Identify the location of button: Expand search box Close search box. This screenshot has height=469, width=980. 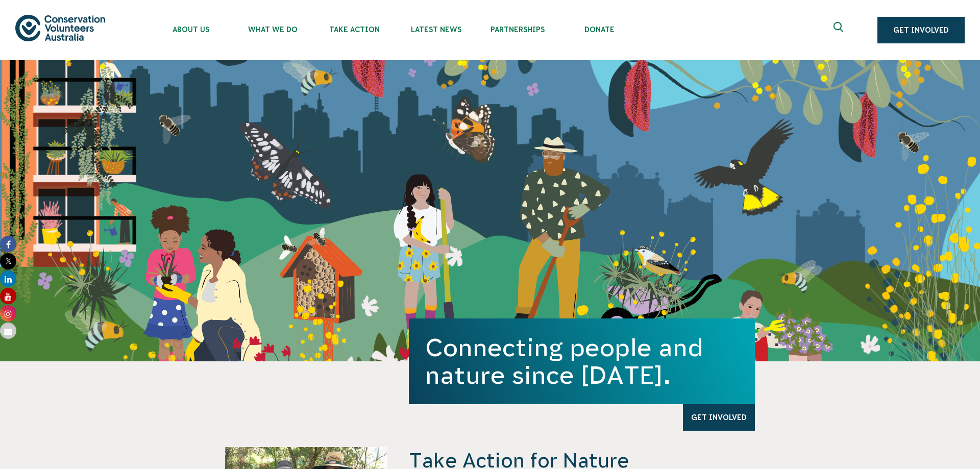
(840, 30).